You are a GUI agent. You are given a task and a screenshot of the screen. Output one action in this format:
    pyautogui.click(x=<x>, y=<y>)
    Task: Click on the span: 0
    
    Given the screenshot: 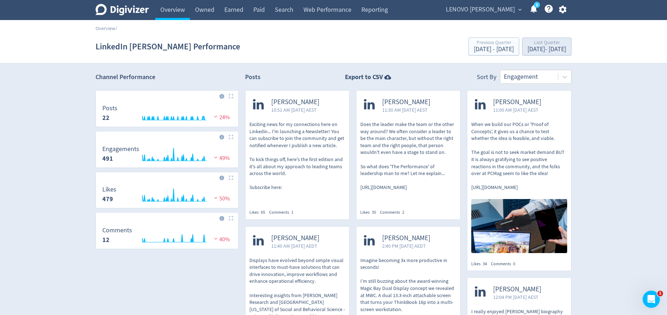 What is the action you would take?
    pyautogui.click(x=514, y=264)
    